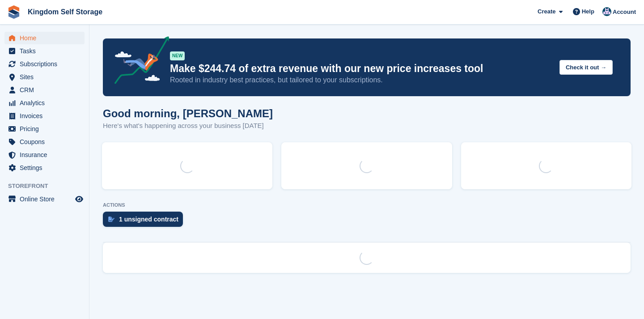  I want to click on img: price-adjustments-announcement-icon-8257ccfd72463d97f412b2fc003d46551f7dbcb40ab6d574587a9cd5c0d94..., so click(138, 62).